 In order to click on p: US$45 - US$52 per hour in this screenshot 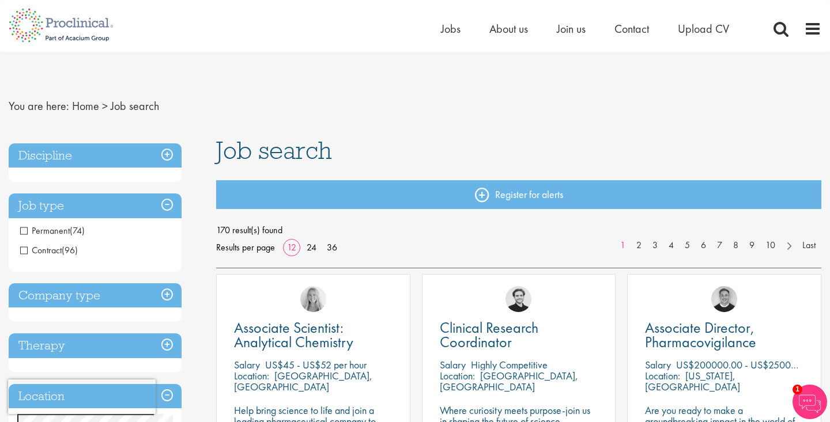, I will do `click(316, 365)`.